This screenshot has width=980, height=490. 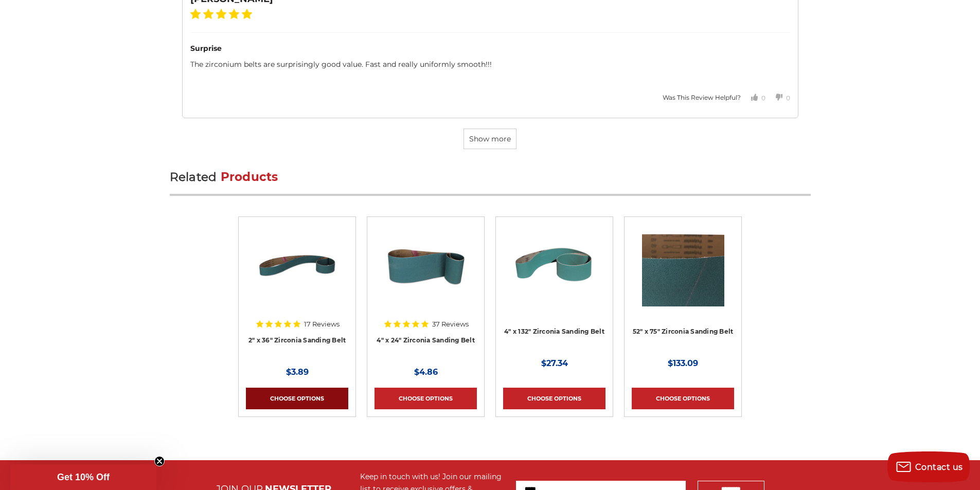 I want to click on span: $27.34, so click(x=555, y=363).